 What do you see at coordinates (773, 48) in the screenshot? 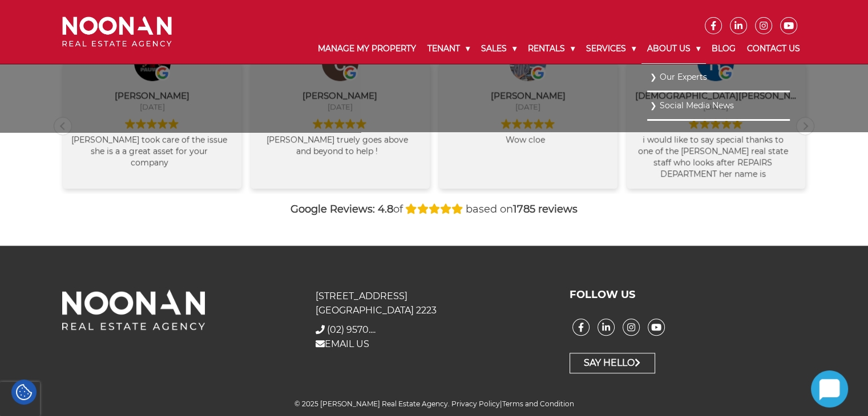
I see `a: Contact Us` at bounding box center [773, 48].